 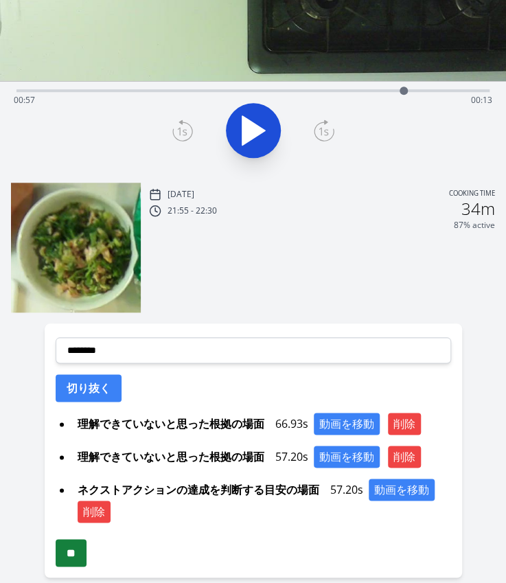 I want to click on h2: 34m, so click(x=478, y=209).